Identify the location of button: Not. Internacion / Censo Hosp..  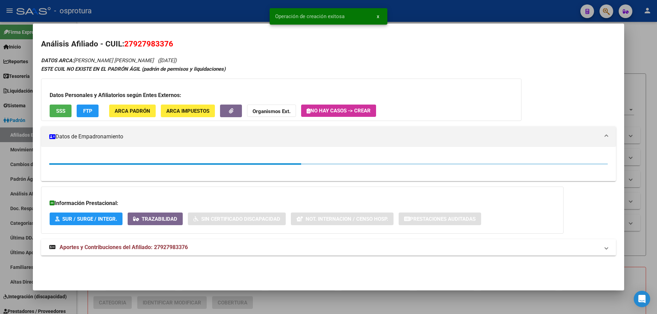
(342, 219).